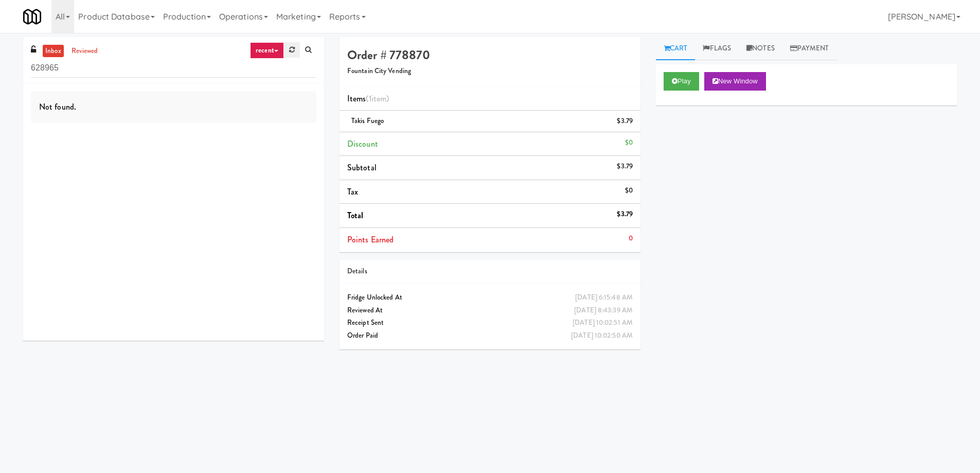 The width and height of the screenshot is (980, 473). Describe the element at coordinates (32, 16) in the screenshot. I see `img: Micromart` at that location.